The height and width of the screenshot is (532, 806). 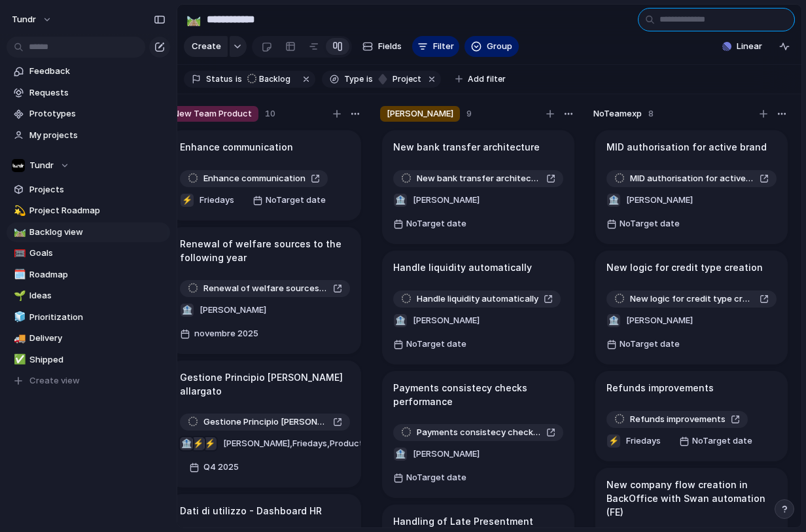 I want to click on div: 🗓️Roadmap, so click(x=88, y=275).